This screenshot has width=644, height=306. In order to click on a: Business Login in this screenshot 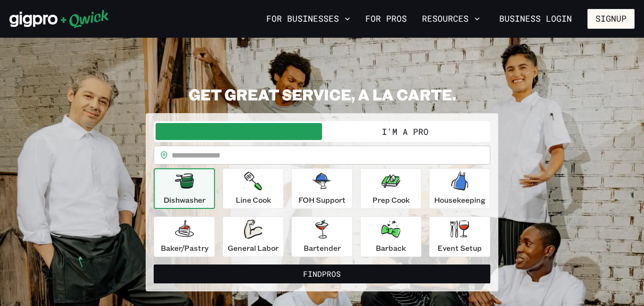, I will do `click(535, 19)`.